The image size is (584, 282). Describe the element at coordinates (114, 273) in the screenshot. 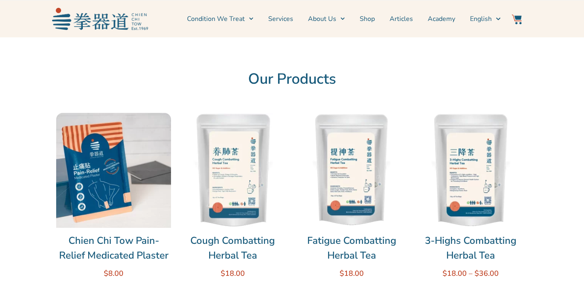

I see `bdi: 8.00` at that location.